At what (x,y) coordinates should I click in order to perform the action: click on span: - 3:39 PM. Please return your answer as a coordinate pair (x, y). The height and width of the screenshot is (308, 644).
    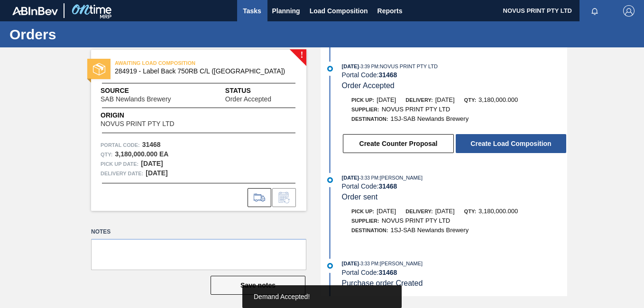
    Looking at the image, I should click on (369, 66).